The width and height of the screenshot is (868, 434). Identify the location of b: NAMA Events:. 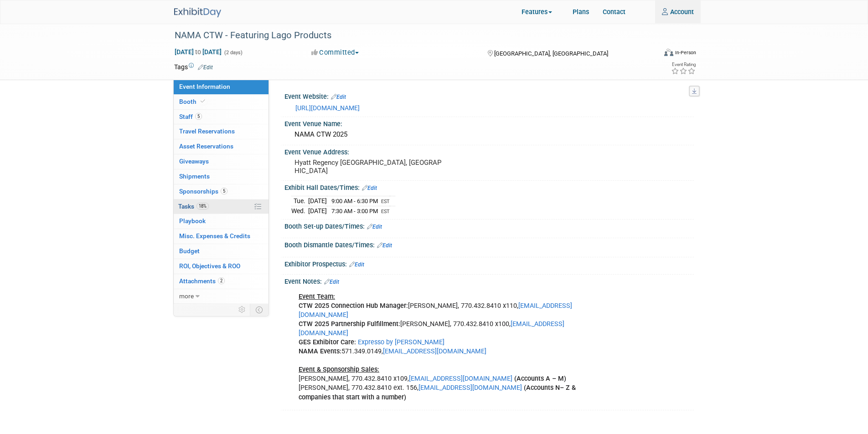
(320, 351).